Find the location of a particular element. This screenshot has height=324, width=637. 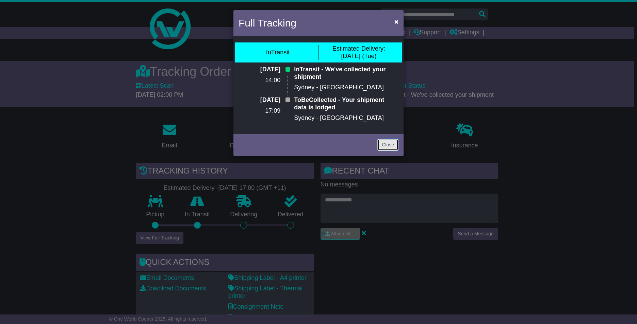

p: 14:00 is located at coordinates (259, 81).